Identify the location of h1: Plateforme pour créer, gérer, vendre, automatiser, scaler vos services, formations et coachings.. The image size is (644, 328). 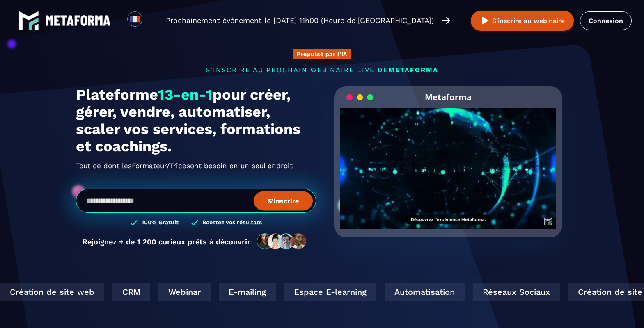
(196, 120).